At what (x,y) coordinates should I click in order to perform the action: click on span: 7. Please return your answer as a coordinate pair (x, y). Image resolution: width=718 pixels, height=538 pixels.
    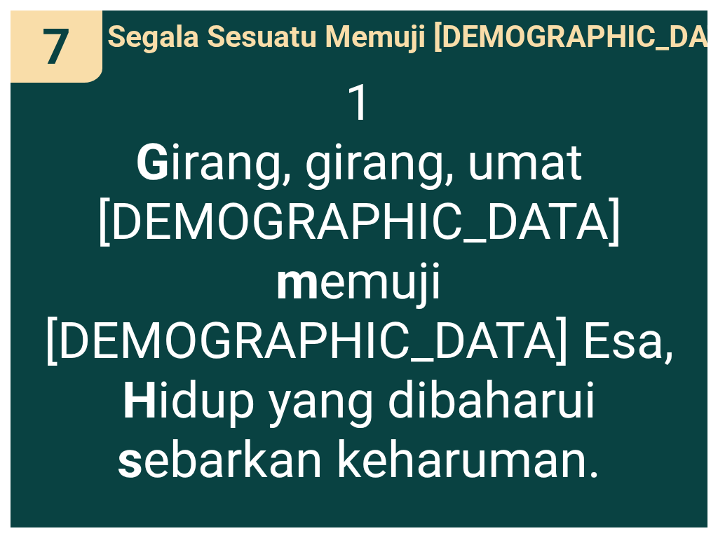
    Looking at the image, I should click on (56, 46).